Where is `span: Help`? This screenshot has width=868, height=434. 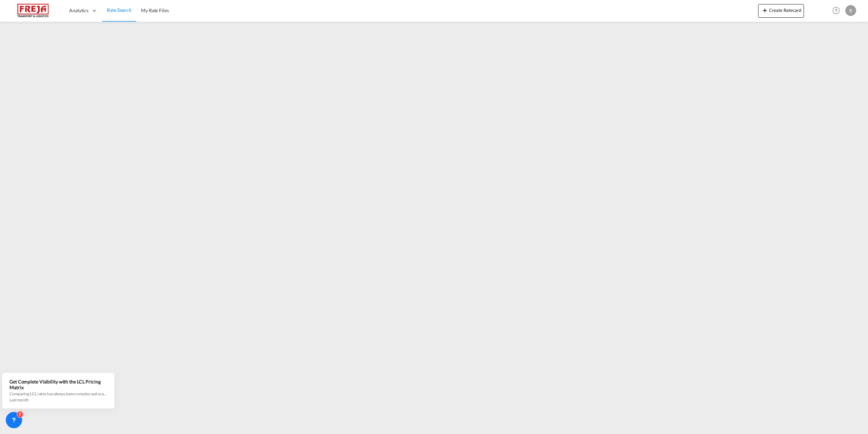 span: Help is located at coordinates (836, 10).